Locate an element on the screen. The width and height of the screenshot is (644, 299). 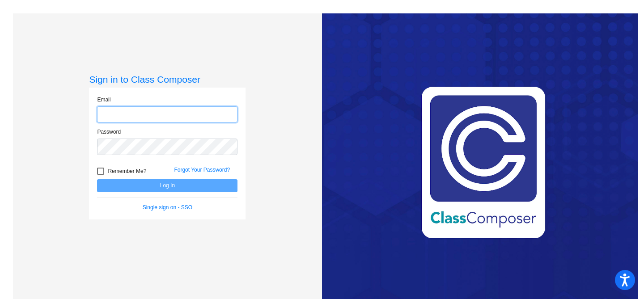
h3: Sign in to Class Composer is located at coordinates (167, 79).